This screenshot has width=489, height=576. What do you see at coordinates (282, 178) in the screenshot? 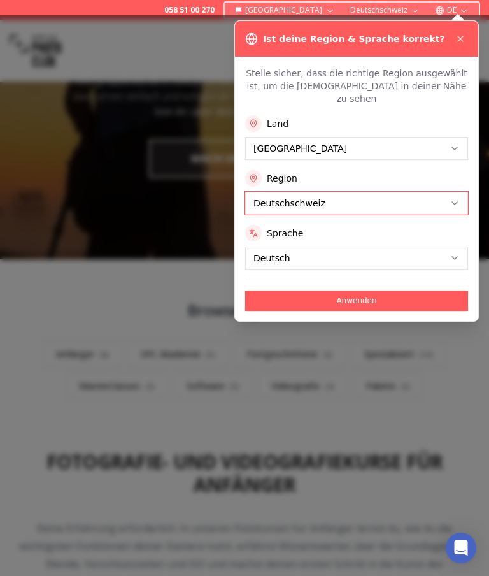
I see `label: Region` at bounding box center [282, 178].